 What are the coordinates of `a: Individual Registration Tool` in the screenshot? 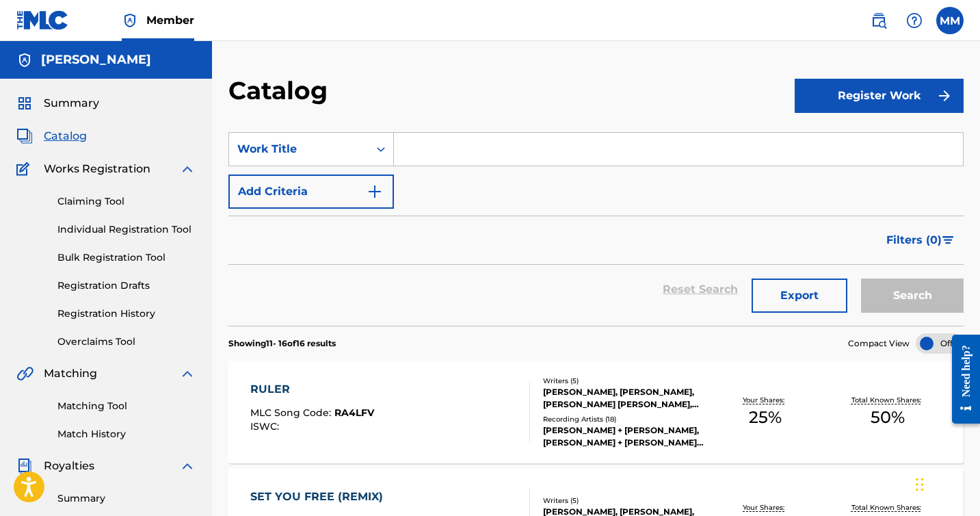 It's located at (127, 230).